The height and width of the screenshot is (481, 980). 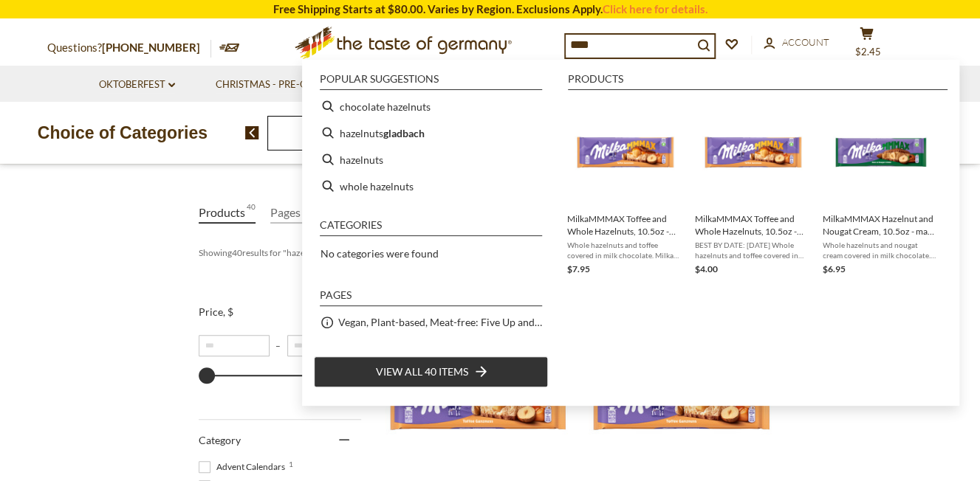 What do you see at coordinates (291, 464) in the screenshot?
I see `span: 1` at bounding box center [291, 464].